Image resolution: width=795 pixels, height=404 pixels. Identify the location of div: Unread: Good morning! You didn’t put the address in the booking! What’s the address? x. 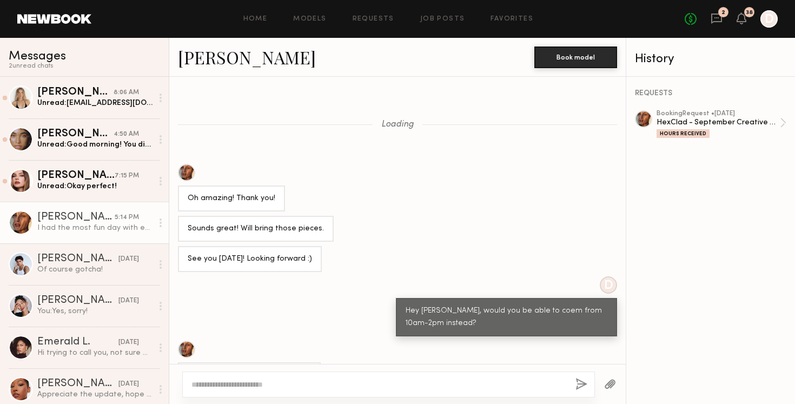
(95, 144).